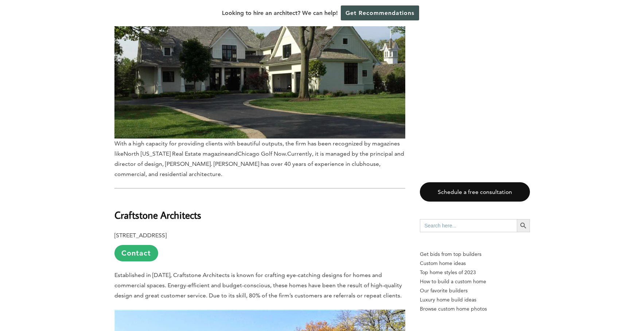 This screenshot has width=644, height=331. Describe the element at coordinates (475, 290) in the screenshot. I see `p: Our favorite builders` at that location.